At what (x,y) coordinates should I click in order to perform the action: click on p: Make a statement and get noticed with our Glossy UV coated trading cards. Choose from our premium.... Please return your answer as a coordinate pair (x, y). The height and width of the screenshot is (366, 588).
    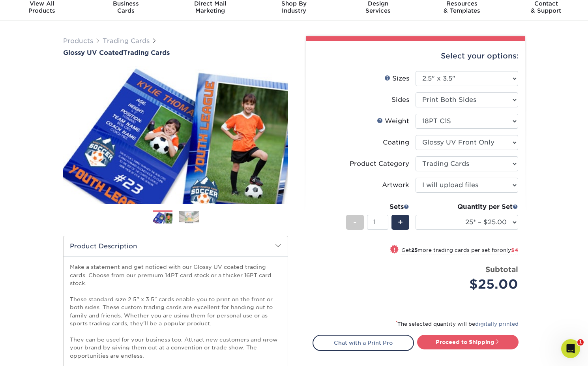
    Looking at the image, I should click on (176, 311).